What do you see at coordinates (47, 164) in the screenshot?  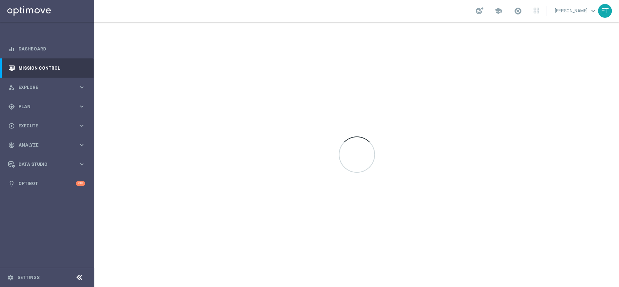 I see `button: Data Studio keyboard_arrow_right` at bounding box center [47, 164].